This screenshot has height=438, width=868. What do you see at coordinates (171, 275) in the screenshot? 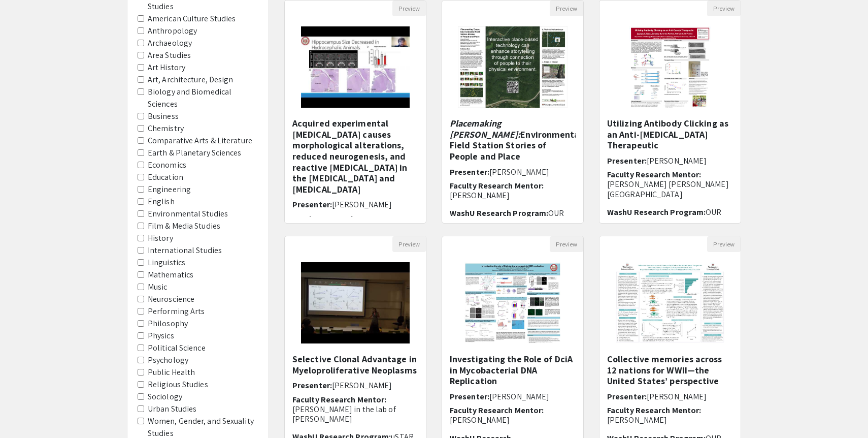
I see `label: Mathematics` at bounding box center [171, 275].